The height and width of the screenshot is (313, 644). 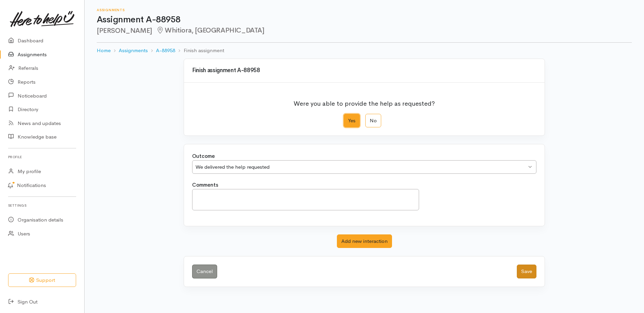 What do you see at coordinates (364, 10) in the screenshot?
I see `h6: Assignments` at bounding box center [364, 10].